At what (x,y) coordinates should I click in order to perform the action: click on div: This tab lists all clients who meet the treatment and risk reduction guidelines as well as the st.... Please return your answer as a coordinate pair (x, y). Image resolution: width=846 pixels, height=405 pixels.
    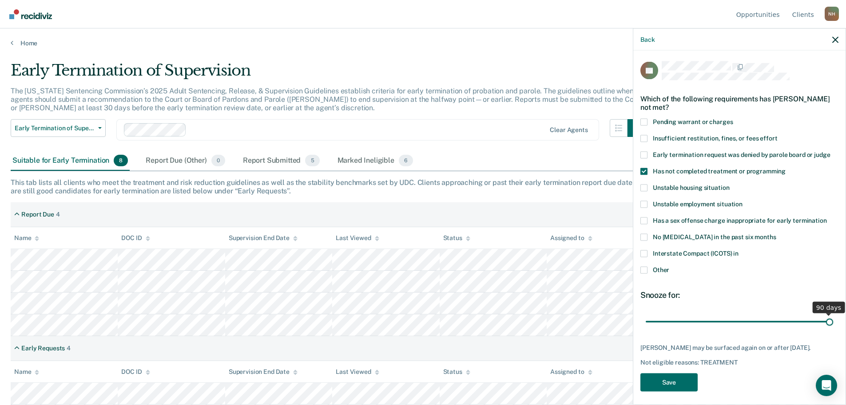
    Looking at the image, I should click on (423, 187).